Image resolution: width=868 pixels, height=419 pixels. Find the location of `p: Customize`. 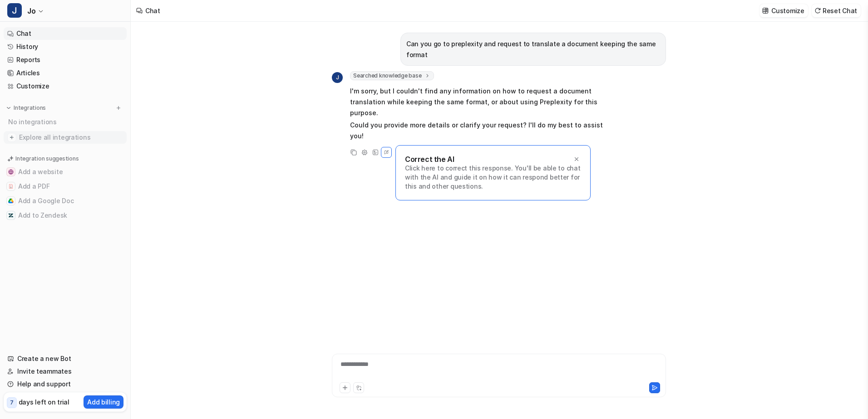

p: Customize is located at coordinates (788, 10).